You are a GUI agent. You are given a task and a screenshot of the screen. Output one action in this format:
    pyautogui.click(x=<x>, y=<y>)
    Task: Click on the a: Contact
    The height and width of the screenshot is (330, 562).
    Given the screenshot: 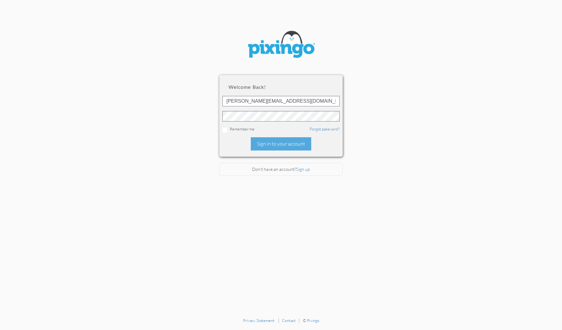 What is the action you would take?
    pyautogui.click(x=289, y=321)
    